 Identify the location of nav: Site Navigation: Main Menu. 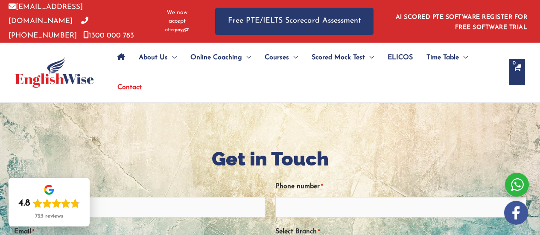
(305, 73).